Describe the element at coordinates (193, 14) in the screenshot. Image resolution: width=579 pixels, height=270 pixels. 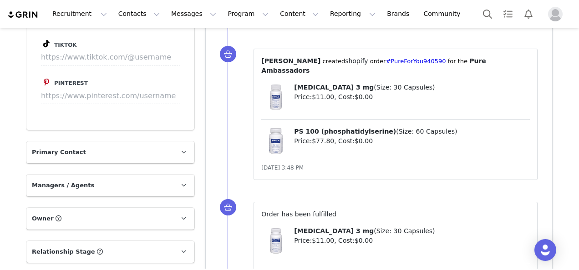
I see `button: Messages` at that location.